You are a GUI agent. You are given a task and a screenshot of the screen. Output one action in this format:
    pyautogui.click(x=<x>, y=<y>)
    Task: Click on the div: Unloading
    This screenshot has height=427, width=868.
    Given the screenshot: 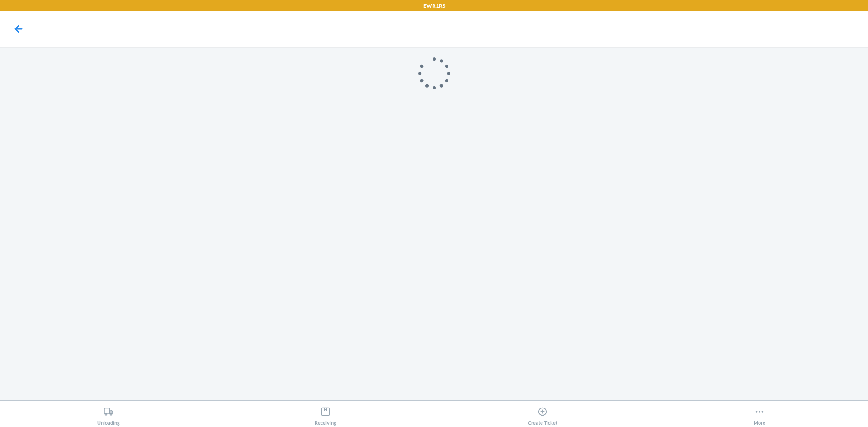 What is the action you would take?
    pyautogui.click(x=109, y=414)
    